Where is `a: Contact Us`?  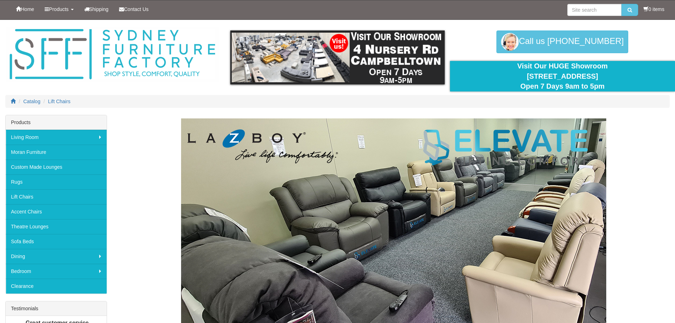 a: Contact Us is located at coordinates (134, 9).